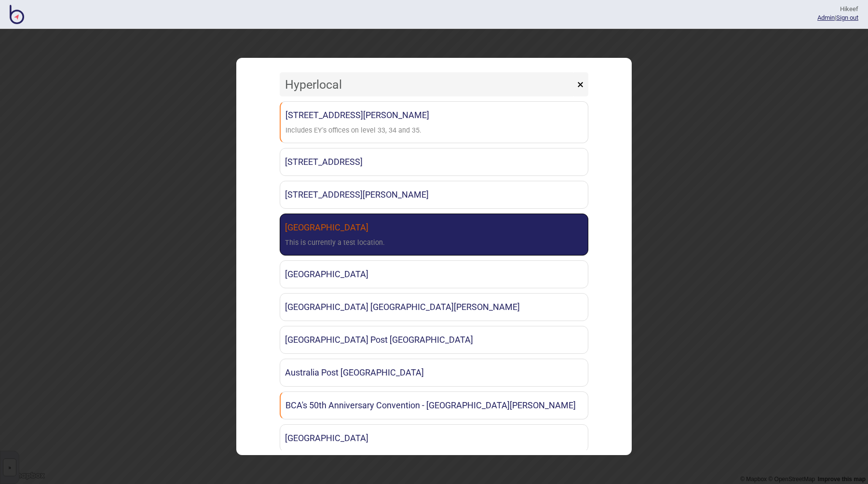 The width and height of the screenshot is (868, 484). Describe the element at coordinates (353, 131) in the screenshot. I see `div: Includes EY's offices on level 33, 34 and 35.` at that location.